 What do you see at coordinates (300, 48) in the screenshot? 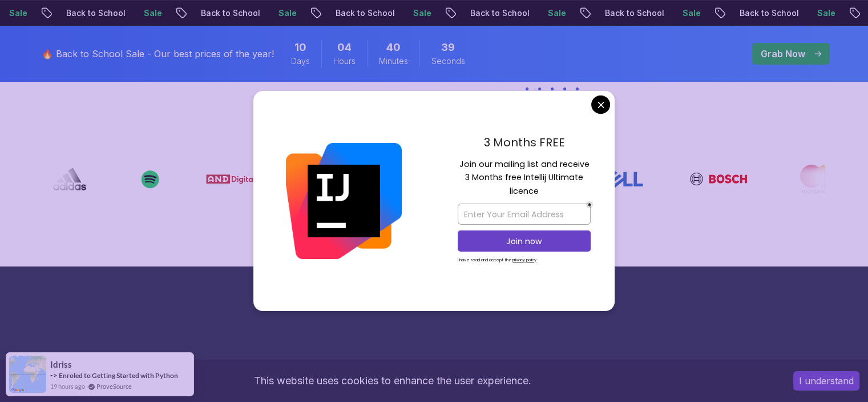
I see `span: 10 Days` at bounding box center [300, 48].